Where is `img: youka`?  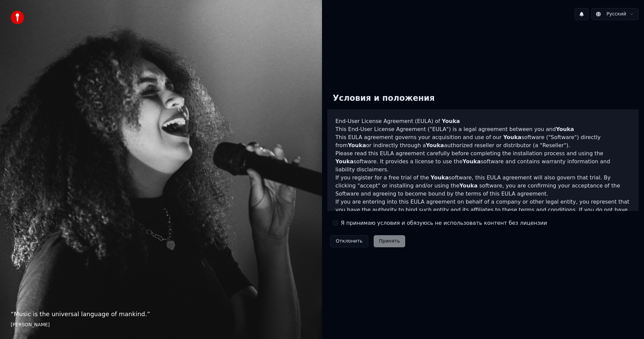
img: youka is located at coordinates (17, 18).